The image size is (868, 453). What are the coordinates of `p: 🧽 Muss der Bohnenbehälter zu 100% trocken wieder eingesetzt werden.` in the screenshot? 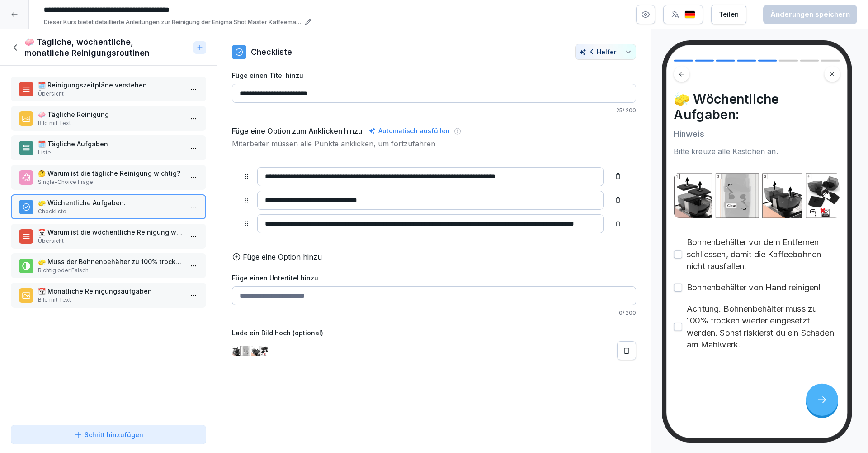 It's located at (110, 261).